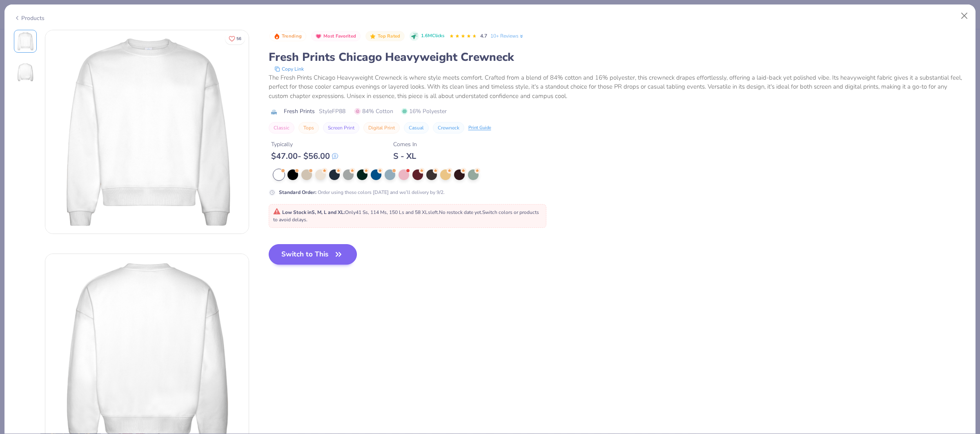 This screenshot has width=980, height=434. What do you see at coordinates (297, 192) in the screenshot?
I see `strong: Standard Order :` at bounding box center [297, 192].